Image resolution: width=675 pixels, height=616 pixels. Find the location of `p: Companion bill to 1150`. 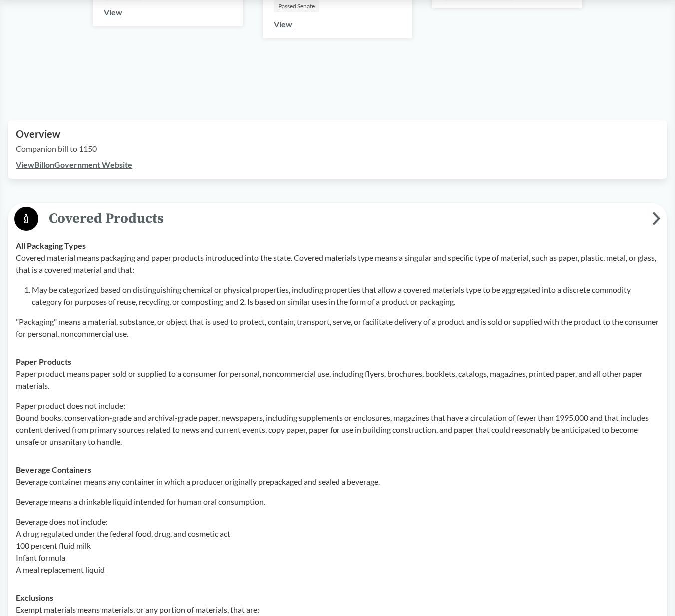

p: Companion bill to 1150 is located at coordinates (338, 149).